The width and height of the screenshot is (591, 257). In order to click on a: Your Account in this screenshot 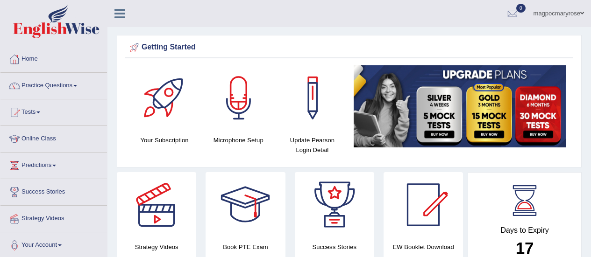, I will do `click(54, 244)`.